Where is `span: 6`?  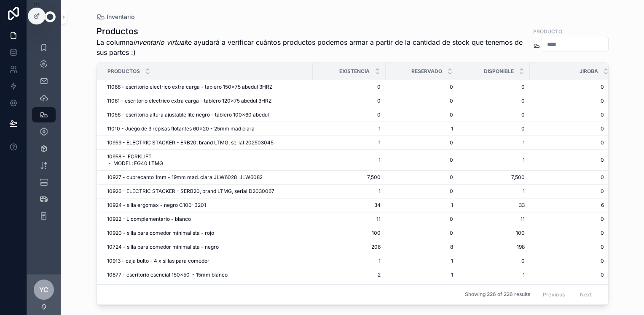
span: 6 is located at coordinates (567, 205).